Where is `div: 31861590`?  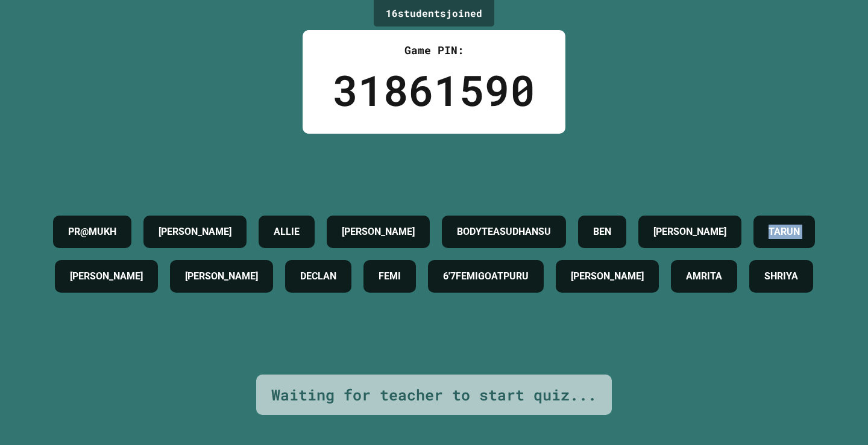
div: 31861590 is located at coordinates (434, 90).